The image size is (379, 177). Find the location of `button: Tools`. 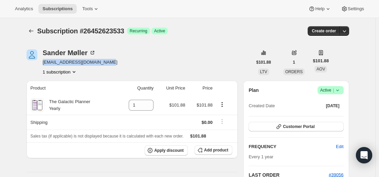

button: Tools is located at coordinates (91, 9).